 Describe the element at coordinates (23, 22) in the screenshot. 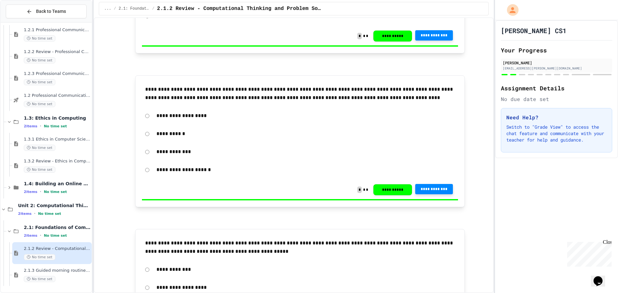

I see `div: Chat with us now!Close` at that location.